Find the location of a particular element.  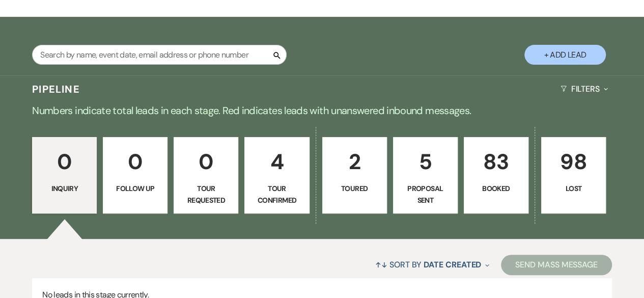

button: Send Mass Message is located at coordinates (556, 265).